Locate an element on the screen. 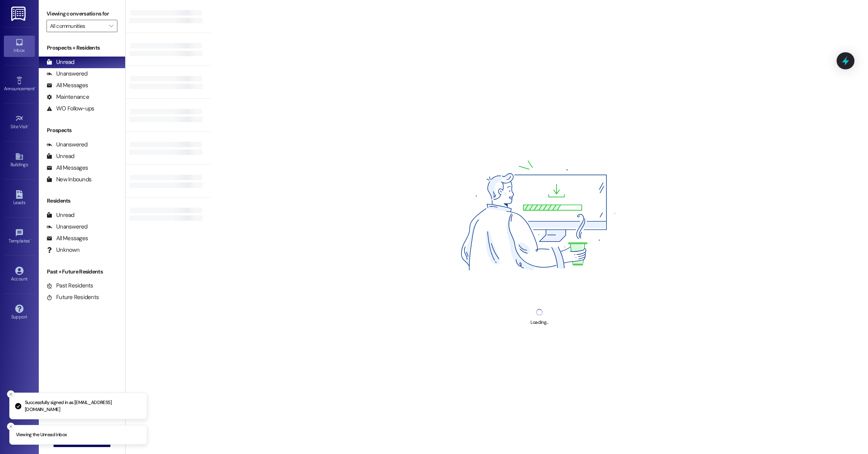 Image resolution: width=868 pixels, height=454 pixels. a: Templates • is located at coordinates (19, 236).